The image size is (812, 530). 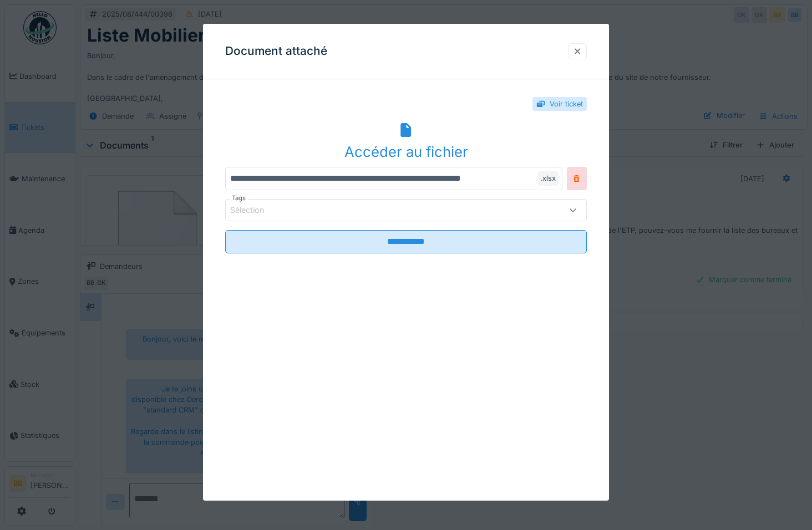 I want to click on label: Tags, so click(x=239, y=198).